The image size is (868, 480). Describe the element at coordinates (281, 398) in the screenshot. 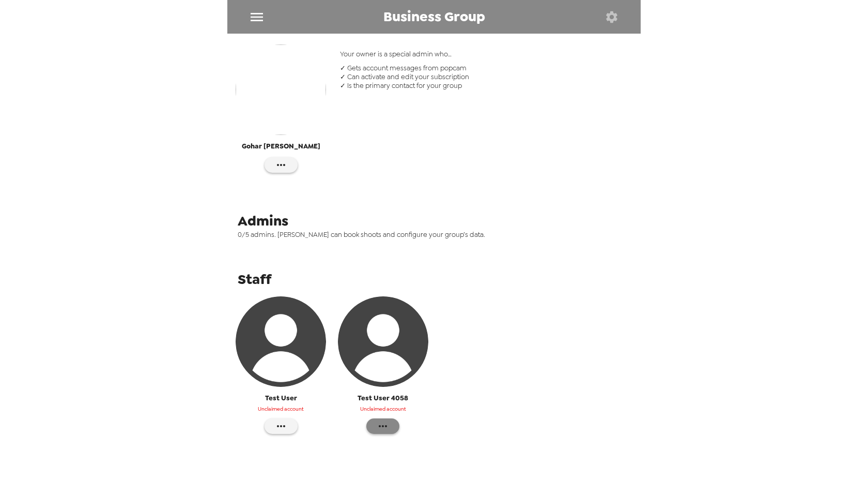

I see `span: Test User` at that location.